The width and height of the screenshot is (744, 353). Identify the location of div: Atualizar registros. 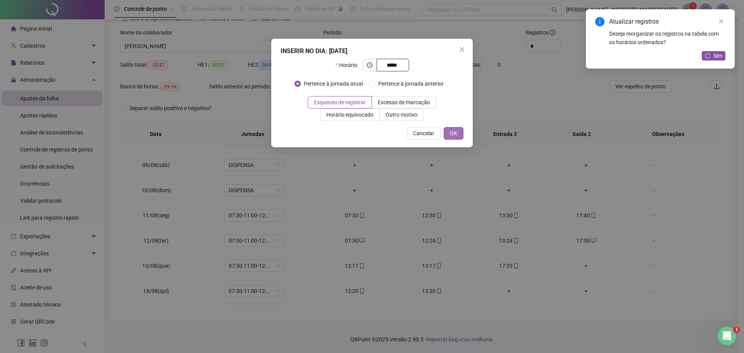
(668, 22).